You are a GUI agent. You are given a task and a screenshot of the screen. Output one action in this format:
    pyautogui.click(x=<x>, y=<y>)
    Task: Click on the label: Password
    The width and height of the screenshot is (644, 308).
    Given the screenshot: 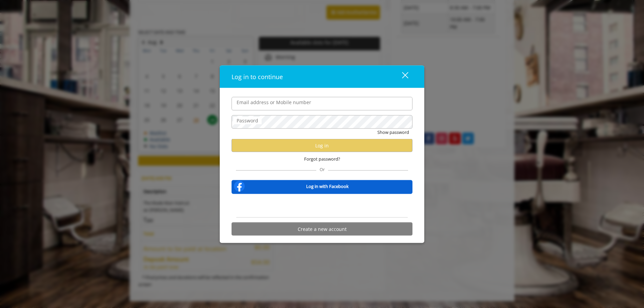 What is the action you would take?
    pyautogui.click(x=247, y=120)
    